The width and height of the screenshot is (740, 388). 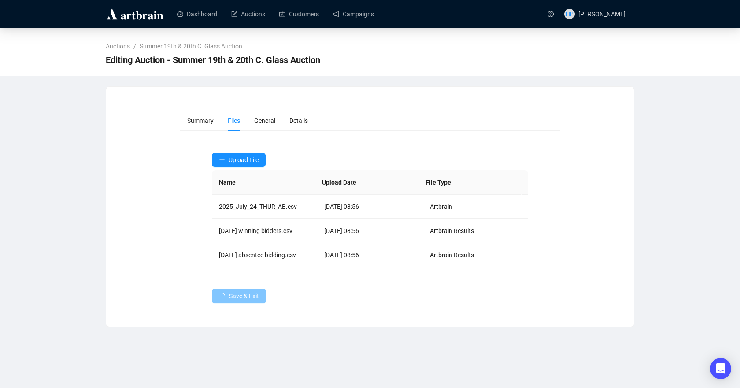 What do you see at coordinates (191, 46) in the screenshot?
I see `a: Summer 19th & 20th C. Glass Auction` at bounding box center [191, 46].